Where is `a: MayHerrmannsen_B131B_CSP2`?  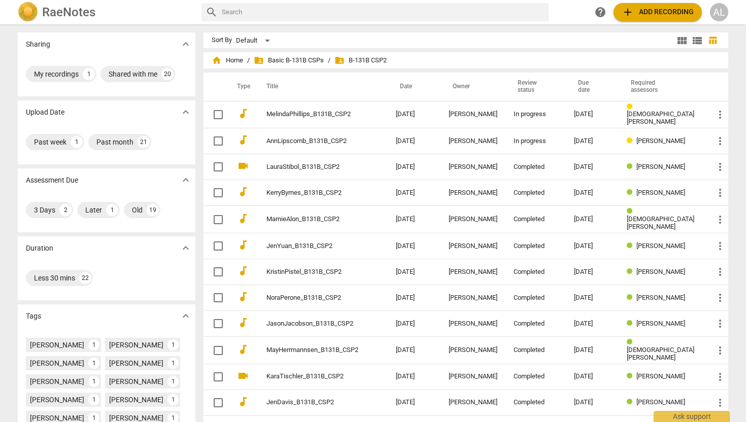
a: MayHerrmannsen_B131B_CSP2 is located at coordinates (313, 350).